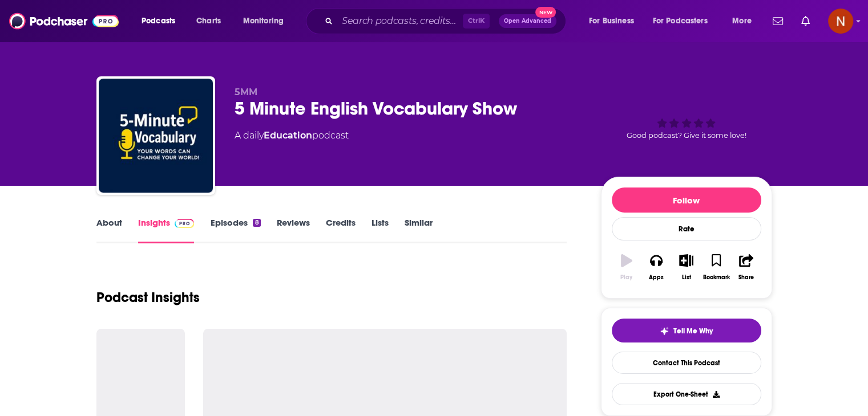 The width and height of the screenshot is (868, 416). Describe the element at coordinates (475, 21) in the screenshot. I see `span: Ctrl K` at that location.